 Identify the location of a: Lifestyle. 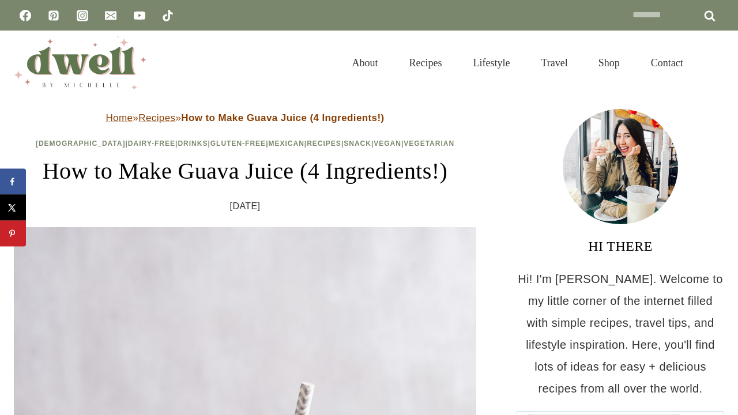
(491, 63).